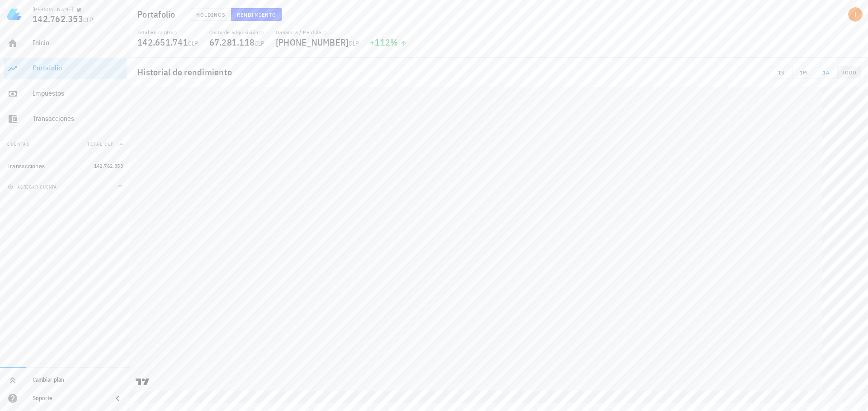 This screenshot has height=411, width=868. What do you see at coordinates (781, 72) in the screenshot?
I see `button: 1S` at bounding box center [781, 72].